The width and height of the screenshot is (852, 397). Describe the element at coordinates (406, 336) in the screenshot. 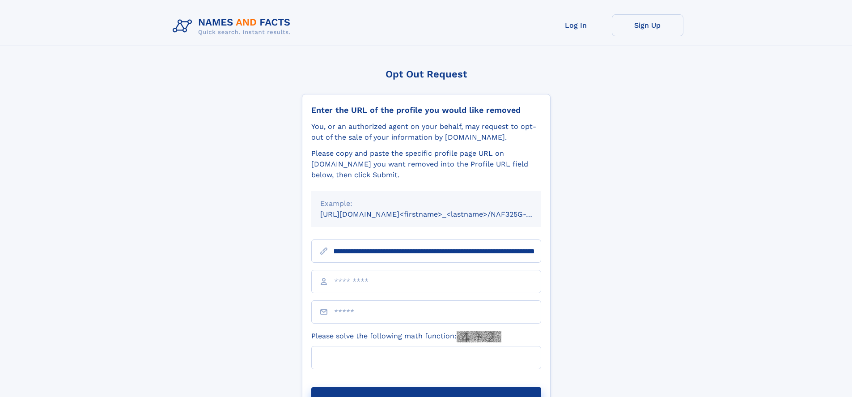

I see `label: Please solve the following math function:` at that location.